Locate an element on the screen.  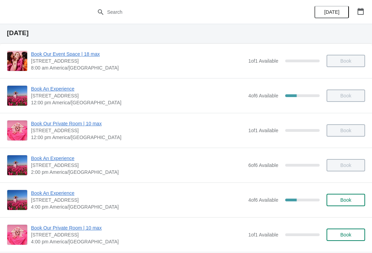
img: Book An Experience | 1815 North Milwaukee Avenue, Chicago, IL, USA | 2:00 pm America/Chicago is located at coordinates (17, 165).